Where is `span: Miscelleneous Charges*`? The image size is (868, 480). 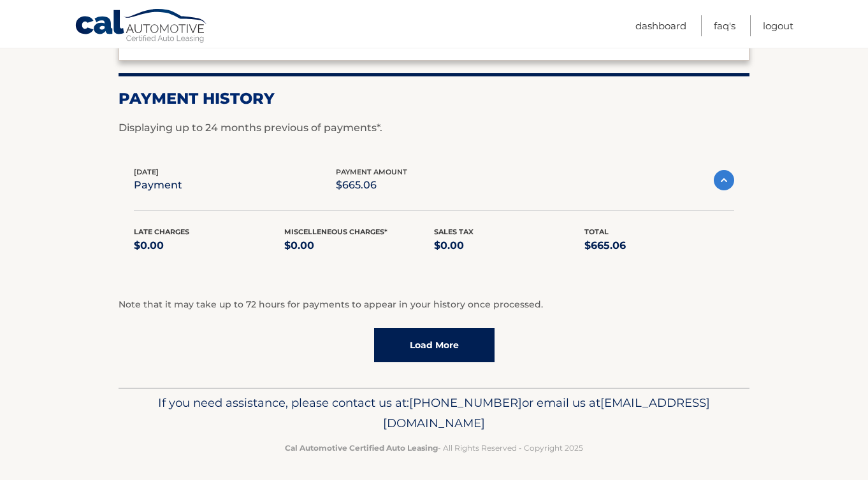
span: Miscelleneous Charges* is located at coordinates (336, 232).